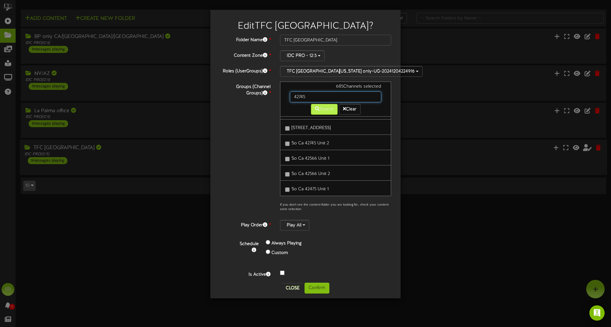 Image resolution: width=611 pixels, height=327 pixels. I want to click on input: So Ca 42566 Unit 2, so click(287, 174).